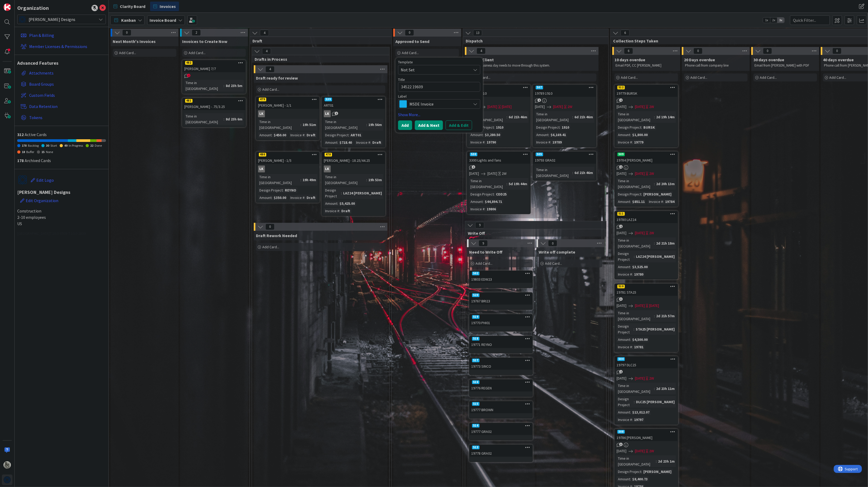 The height and width of the screenshot is (487, 868). What do you see at coordinates (584, 172) in the screenshot?
I see `div: 6d 21h 46m` at bounding box center [584, 172].